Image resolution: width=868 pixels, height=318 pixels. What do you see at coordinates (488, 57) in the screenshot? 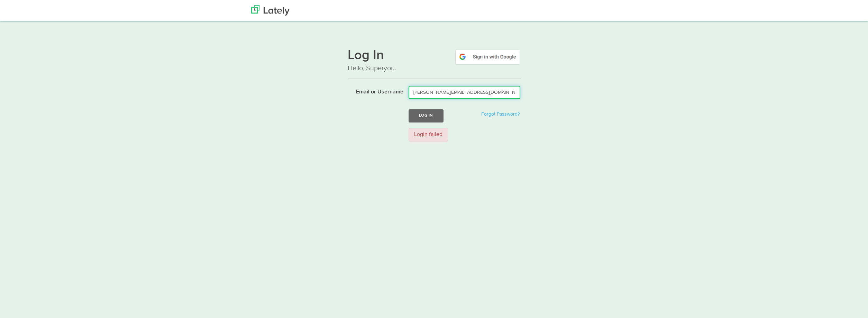
I see `img: google-signin.png` at bounding box center [488, 57].